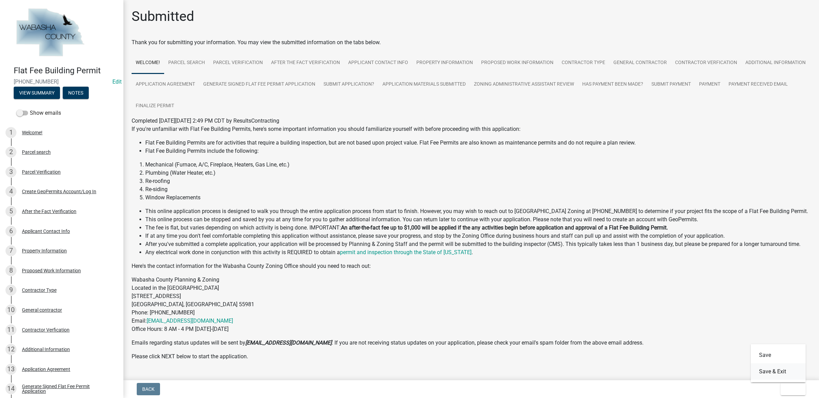 The width and height of the screenshot is (819, 398). Describe the element at coordinates (11, 271) in the screenshot. I see `div: 8` at that location.